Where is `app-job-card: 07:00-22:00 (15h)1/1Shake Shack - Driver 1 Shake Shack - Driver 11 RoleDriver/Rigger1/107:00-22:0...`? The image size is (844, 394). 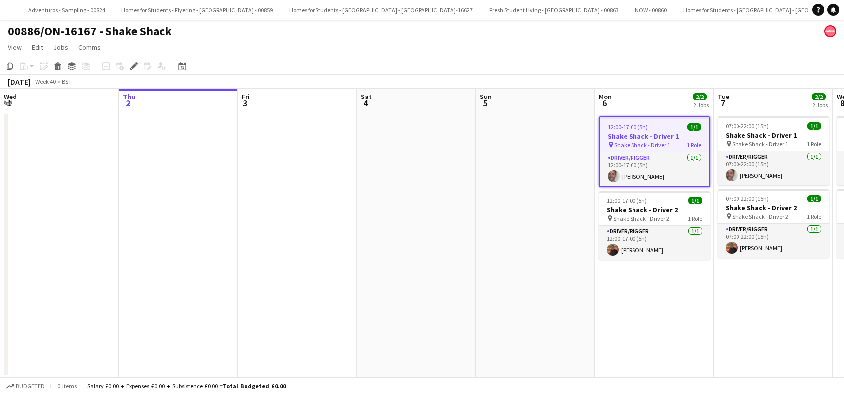
app-job-card: 07:00-22:00 (15h)1/1Shake Shack - Driver 1 Shake Shack - Driver 11 RoleDriver/Rigger1/107:00-22:0... is located at coordinates (773, 151).